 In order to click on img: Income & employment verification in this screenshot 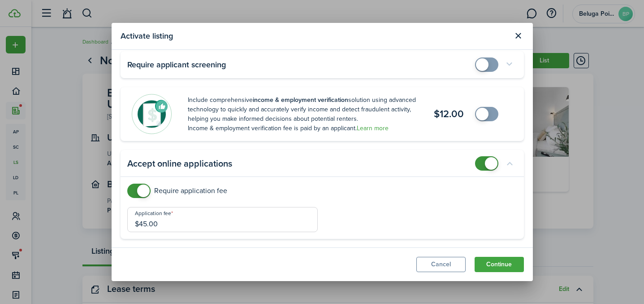, I will do `click(152, 114)`.